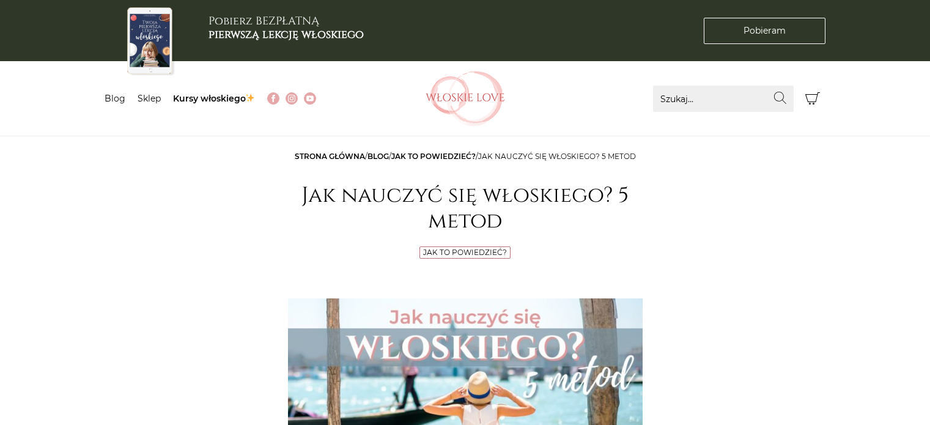  Describe the element at coordinates (813, 98) in the screenshot. I see `button: Koszyk` at that location.